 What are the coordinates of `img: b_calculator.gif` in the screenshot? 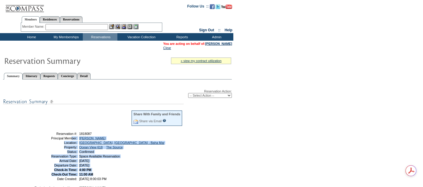 It's located at (136, 26).